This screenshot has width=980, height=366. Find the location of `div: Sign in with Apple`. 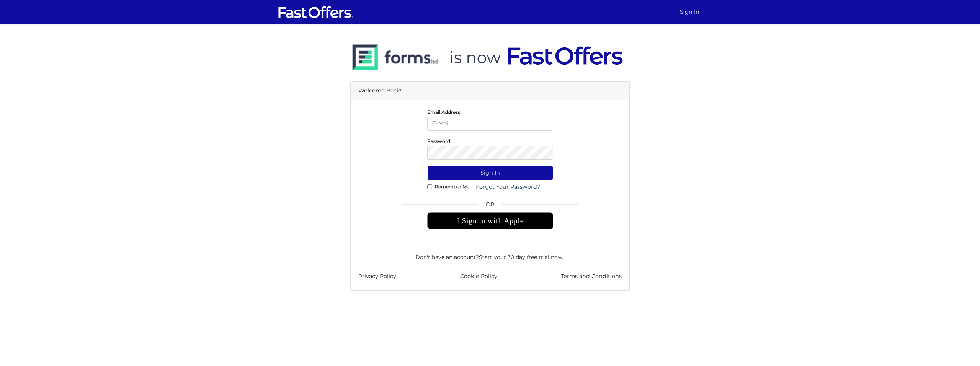

div: Sign in with Apple is located at coordinates (490, 221).